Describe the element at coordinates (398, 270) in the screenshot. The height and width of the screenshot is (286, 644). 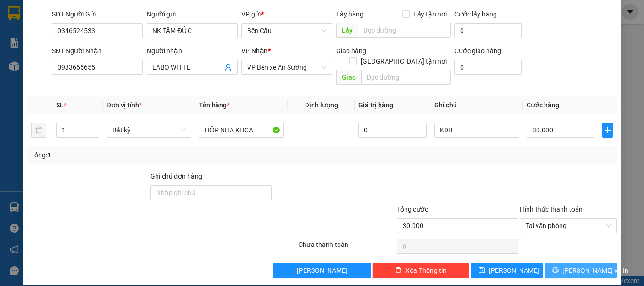
I see `span: delete` at that location.